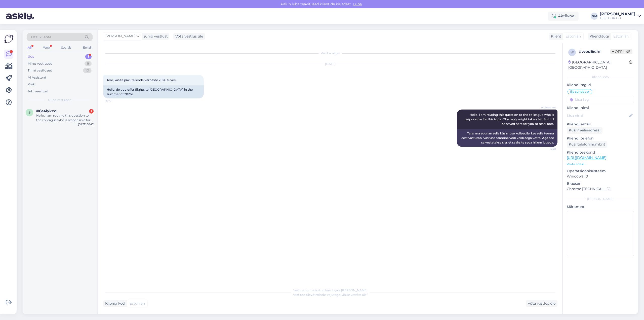 This screenshot has width=644, height=320. I want to click on div: Kõik, so click(31, 84).